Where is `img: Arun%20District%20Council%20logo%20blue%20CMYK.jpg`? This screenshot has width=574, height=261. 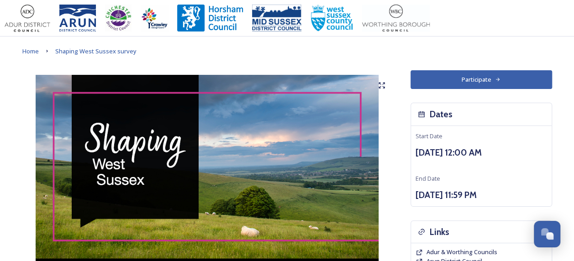
img: Arun%20District%20Council%20logo%20blue%20CMYK.jpg is located at coordinates (78, 18).